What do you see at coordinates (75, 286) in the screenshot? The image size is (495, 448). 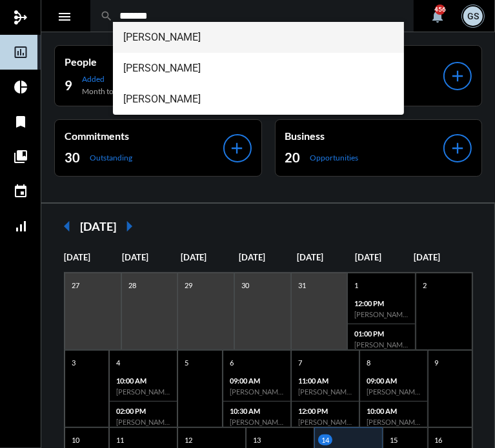 I see `p: 27` at bounding box center [75, 286].